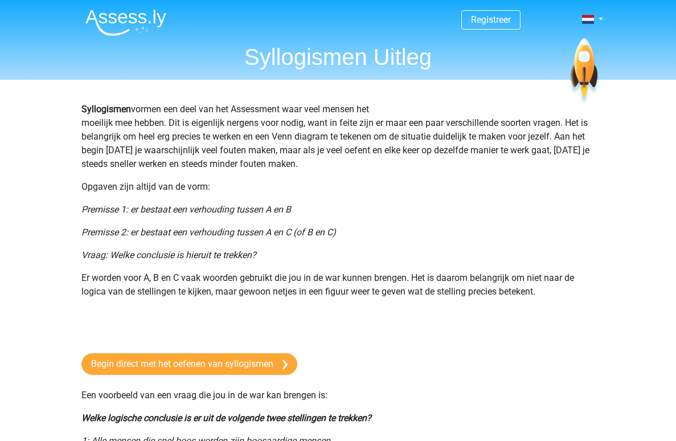  Describe the element at coordinates (126, 22) in the screenshot. I see `img: Assessly` at that location.